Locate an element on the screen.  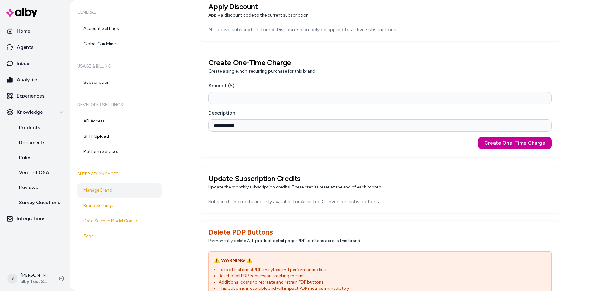
a: Experiences is located at coordinates (35, 96).